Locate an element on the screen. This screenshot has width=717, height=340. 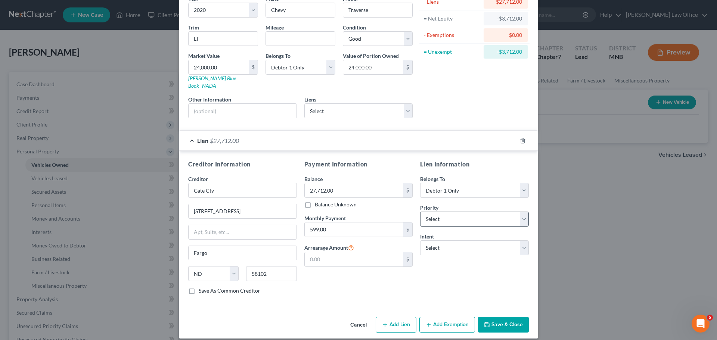
input: ex. Nissan is located at coordinates (300, 10).